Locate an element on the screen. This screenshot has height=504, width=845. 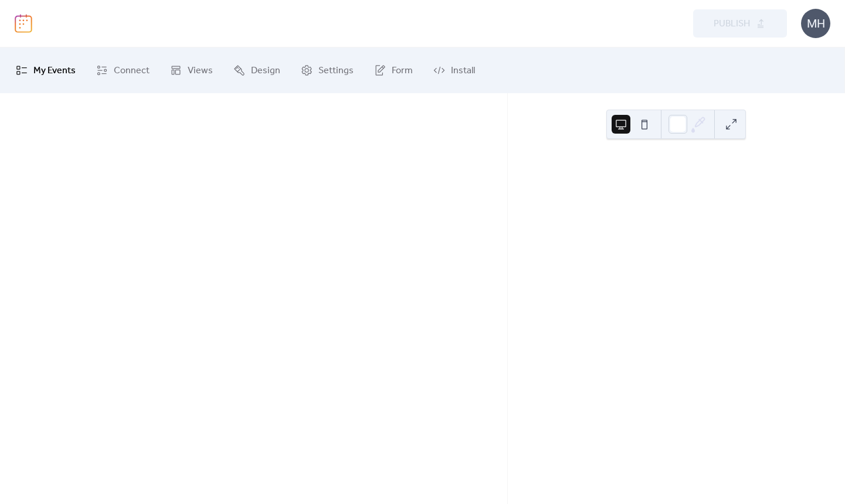
img: logo is located at coordinates (23, 23).